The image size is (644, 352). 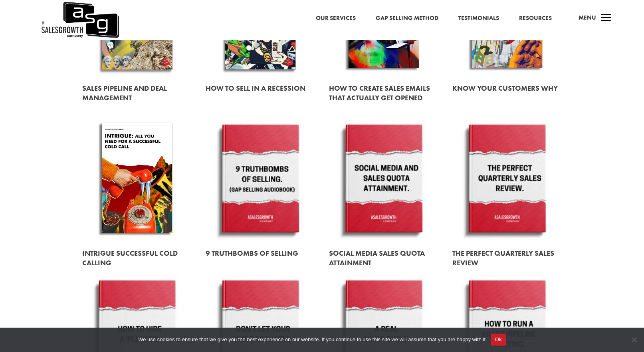 I want to click on a: Resources, so click(x=535, y=18).